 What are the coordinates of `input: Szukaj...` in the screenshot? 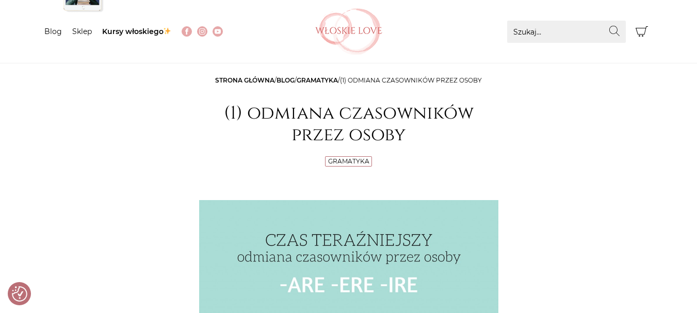 It's located at (566, 31).